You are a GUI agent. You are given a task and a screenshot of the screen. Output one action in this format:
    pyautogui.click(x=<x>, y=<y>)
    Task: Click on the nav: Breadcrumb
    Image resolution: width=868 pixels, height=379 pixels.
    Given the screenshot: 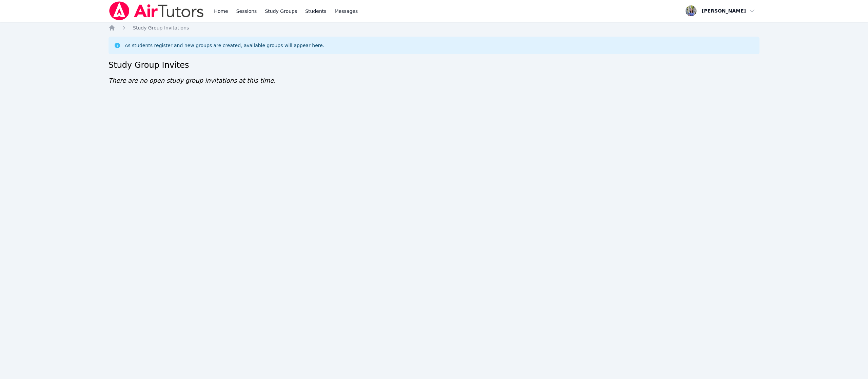 What is the action you would take?
    pyautogui.click(x=434, y=28)
    